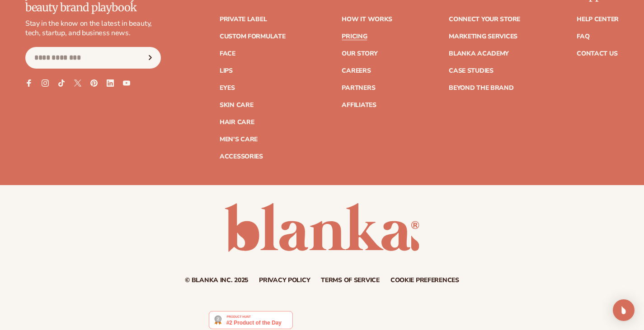  Describe the element at coordinates (481, 88) in the screenshot. I see `a: Beyond the brand` at that location.